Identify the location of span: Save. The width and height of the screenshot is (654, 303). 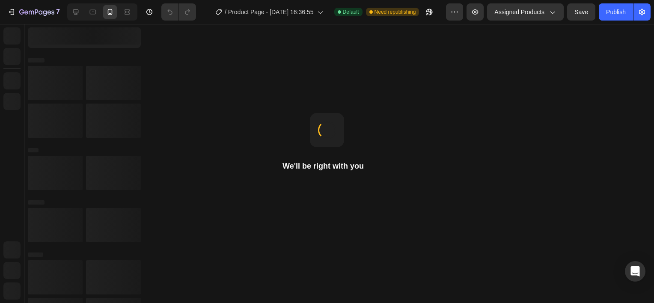
(581, 12).